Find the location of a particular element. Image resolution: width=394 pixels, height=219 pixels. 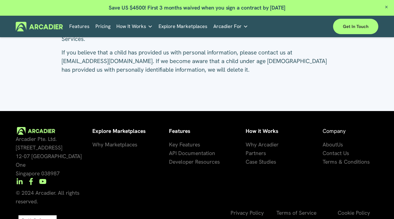

span: Arcadier For is located at coordinates (228, 26).